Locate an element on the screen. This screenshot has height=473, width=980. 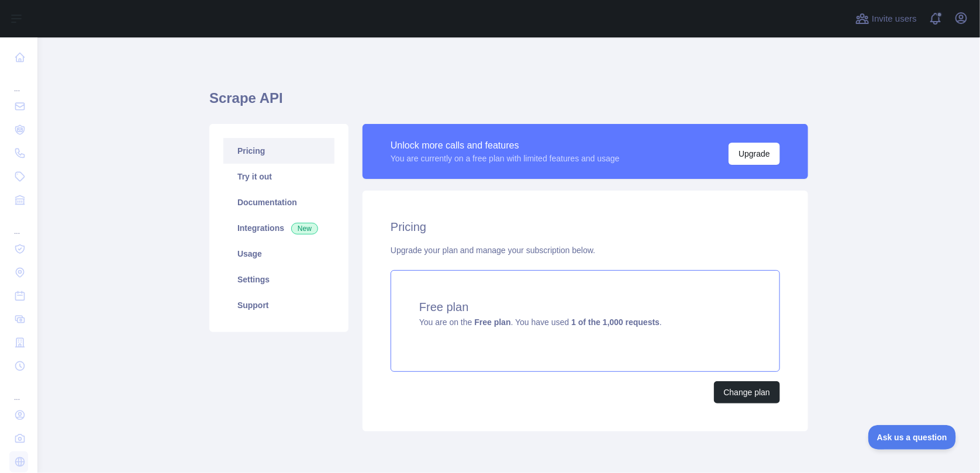
strong: 1 of the 1,000 requests is located at coordinates (615, 323).